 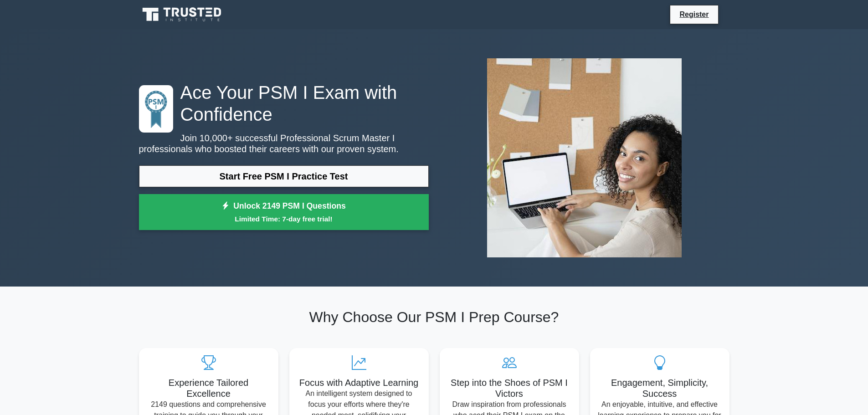 What do you see at coordinates (434, 317) in the screenshot?
I see `h2: Why Choose Our PSM I Prep Course?` at bounding box center [434, 317].